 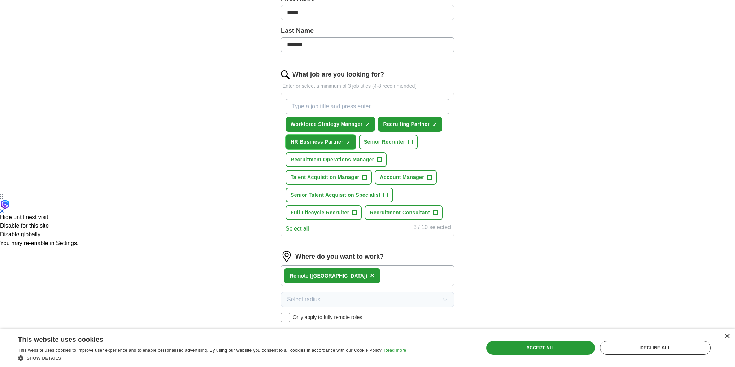 I want to click on button: Recruitment Operations Manager, so click(x=336, y=159).